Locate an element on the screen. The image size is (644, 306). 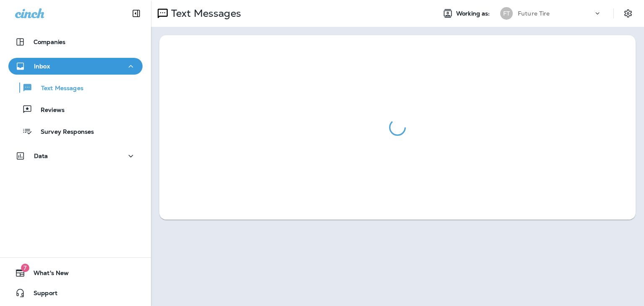
span: What's New is located at coordinates (47, 275).